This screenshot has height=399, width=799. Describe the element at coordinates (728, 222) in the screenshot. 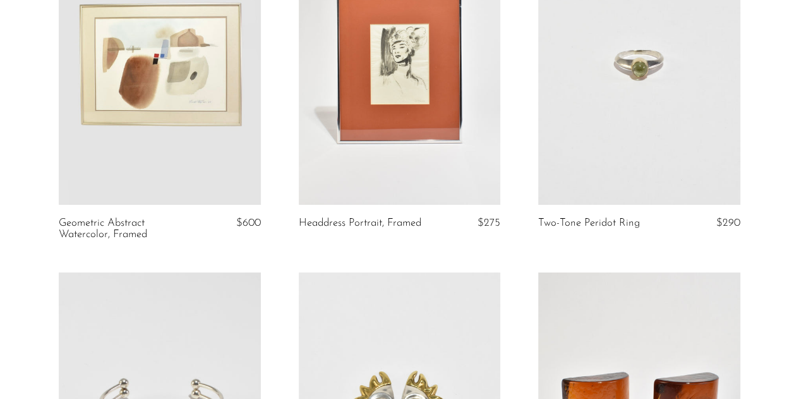

I see `span: $290` at that location.